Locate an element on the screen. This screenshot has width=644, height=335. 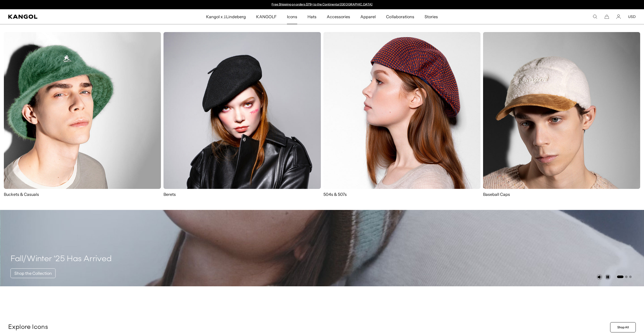
slideshow-component: Announcement bar is located at coordinates (322, 4).